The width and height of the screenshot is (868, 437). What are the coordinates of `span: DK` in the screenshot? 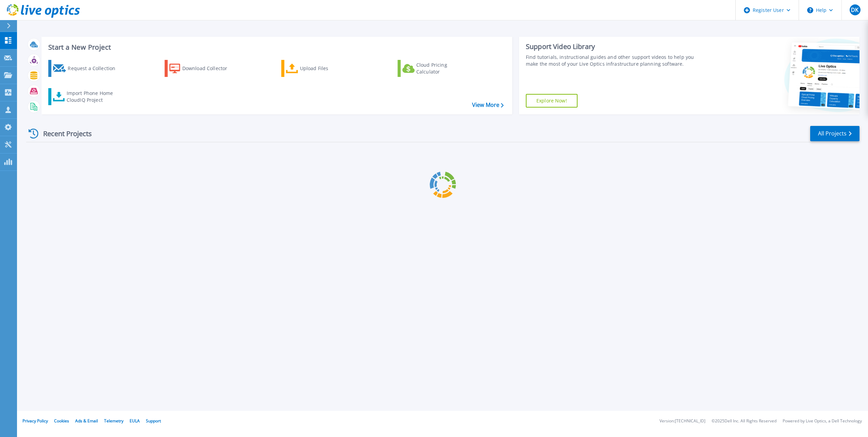 It's located at (855, 10).